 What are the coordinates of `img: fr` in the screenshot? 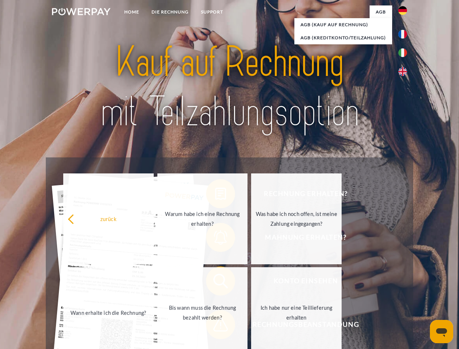 It's located at (402, 34).